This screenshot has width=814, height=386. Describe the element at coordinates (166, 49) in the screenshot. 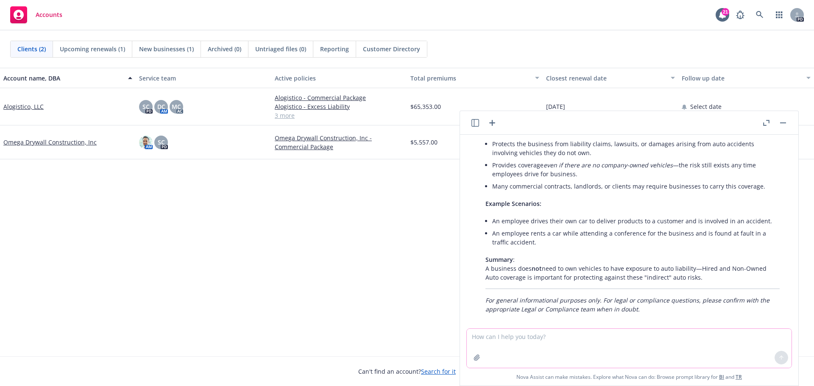

I see `span: New businesses (1)` at that location.